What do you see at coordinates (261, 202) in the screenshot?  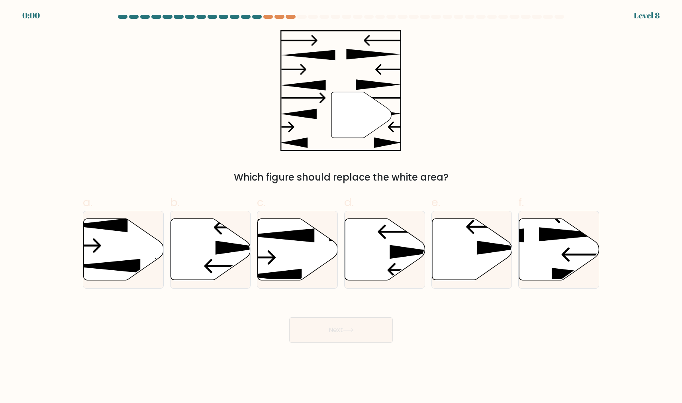 I see `span: c.` at bounding box center [261, 202].